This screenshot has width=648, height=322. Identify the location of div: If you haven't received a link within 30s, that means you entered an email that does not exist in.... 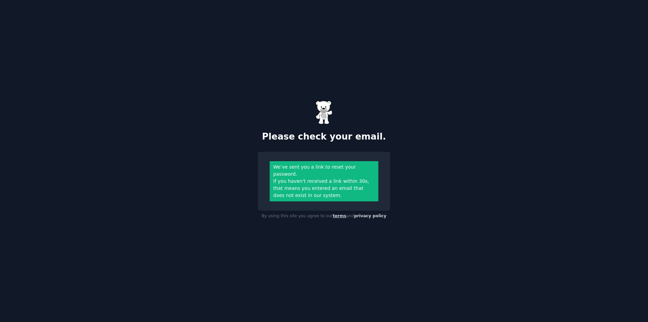
(324, 188).